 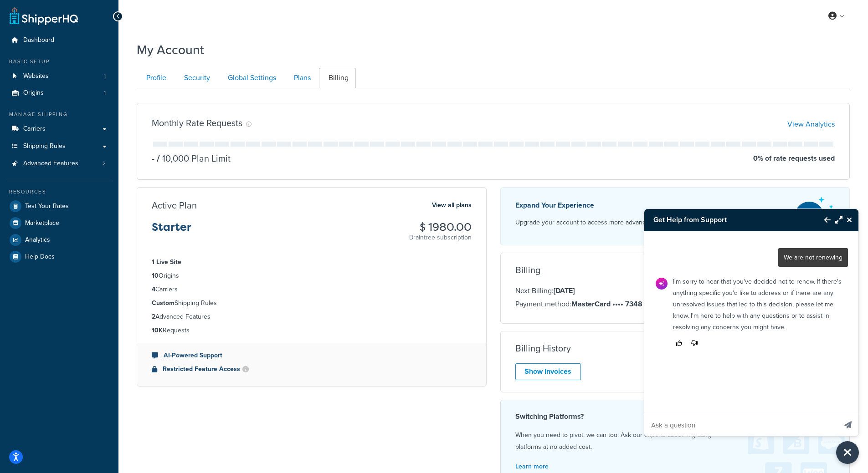 I want to click on span: Carriers, so click(x=34, y=129).